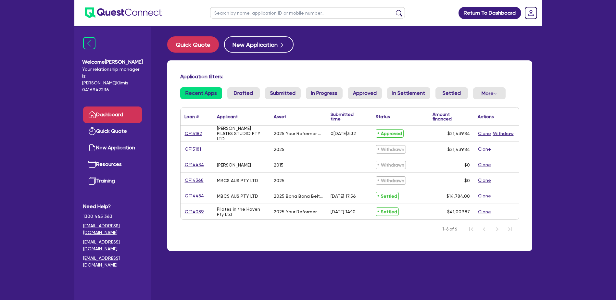 This screenshot has height=300, width=616. What do you see at coordinates (193, 133) in the screenshot?
I see `a: QF15182` at bounding box center [193, 133].